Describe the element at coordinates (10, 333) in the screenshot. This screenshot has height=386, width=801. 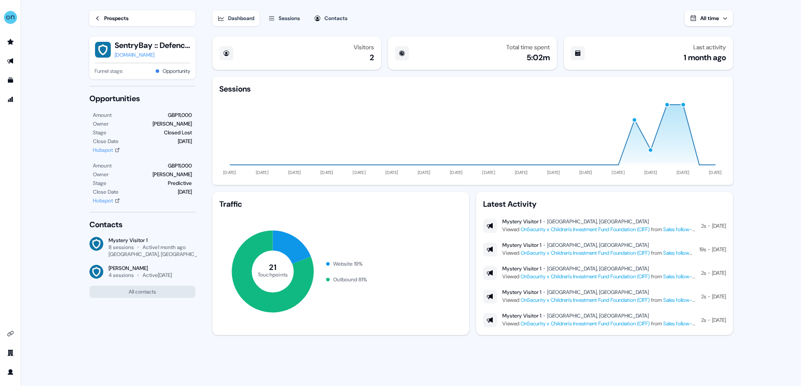
I see `a: Go to integrations` at that location.